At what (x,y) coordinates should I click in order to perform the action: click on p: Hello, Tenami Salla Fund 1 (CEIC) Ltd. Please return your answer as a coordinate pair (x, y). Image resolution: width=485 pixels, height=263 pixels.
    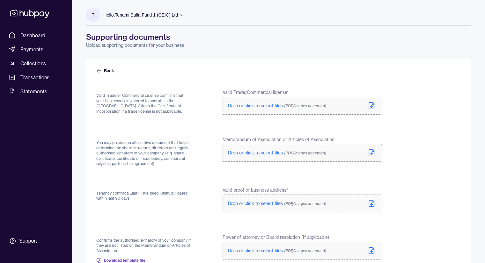
    Looking at the image, I should click on (141, 15).